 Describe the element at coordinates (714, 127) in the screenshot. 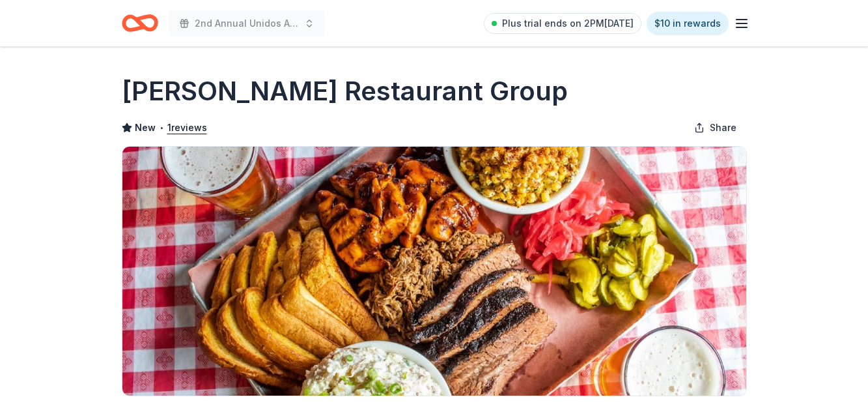

I see `button: Share` at that location.